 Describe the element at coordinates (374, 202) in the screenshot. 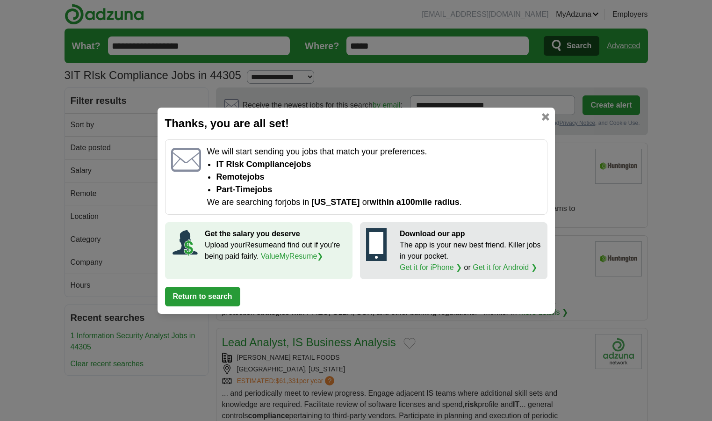

I see `p: We are searching for jobs in or .` at that location.